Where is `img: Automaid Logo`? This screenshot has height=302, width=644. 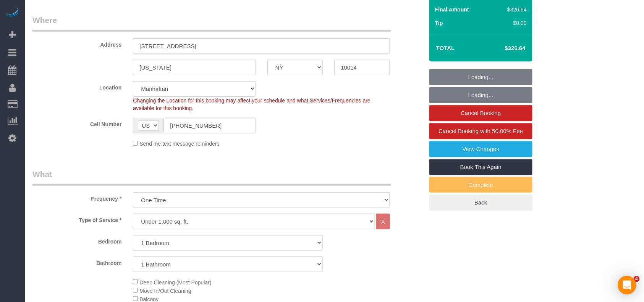
img: Automaid Logo is located at coordinates (12, 13).